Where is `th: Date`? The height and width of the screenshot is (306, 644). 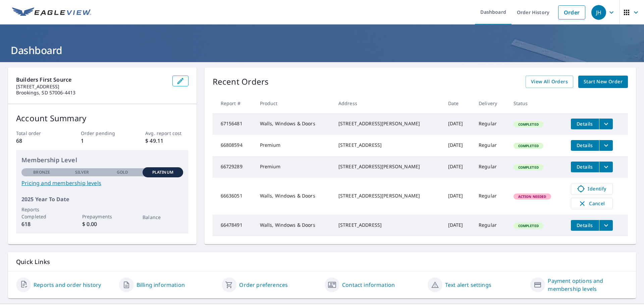
th: Date is located at coordinates (458, 103).